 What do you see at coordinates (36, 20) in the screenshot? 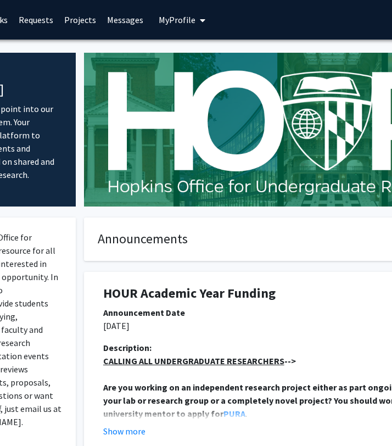
I see `a: Requests` at bounding box center [36, 20].